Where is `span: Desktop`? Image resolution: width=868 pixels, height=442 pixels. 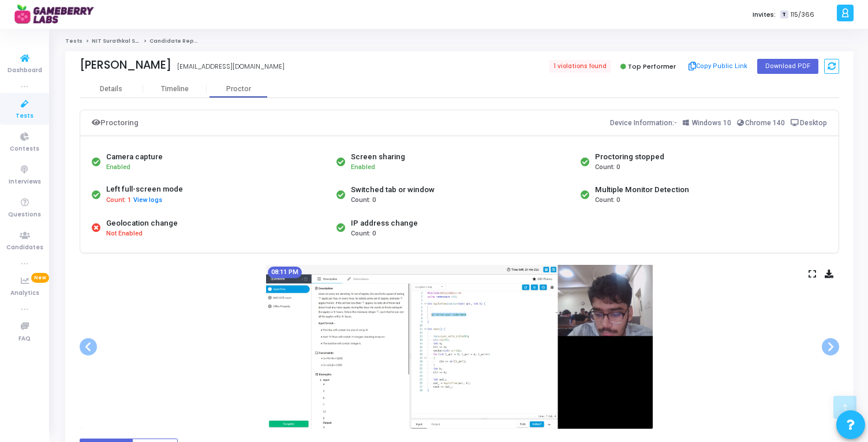
span: Desktop is located at coordinates (813, 123).